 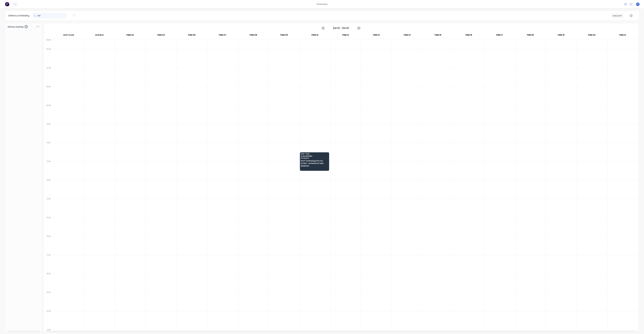 I want to click on div: 15:00, so click(x=49, y=225).